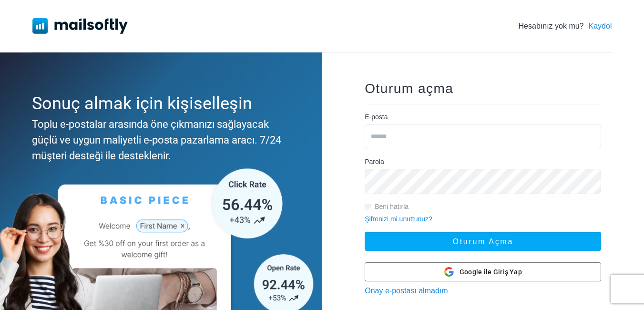 Image resolution: width=644 pixels, height=310 pixels. Describe the element at coordinates (483, 272) in the screenshot. I see `button: Google ile Giriş Yap` at that location.